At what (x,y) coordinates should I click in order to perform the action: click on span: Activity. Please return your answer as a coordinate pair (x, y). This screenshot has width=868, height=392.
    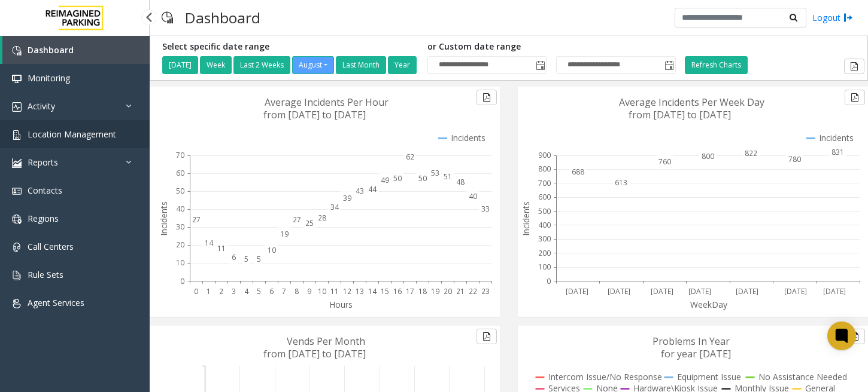
    Looking at the image, I should click on (41, 106).